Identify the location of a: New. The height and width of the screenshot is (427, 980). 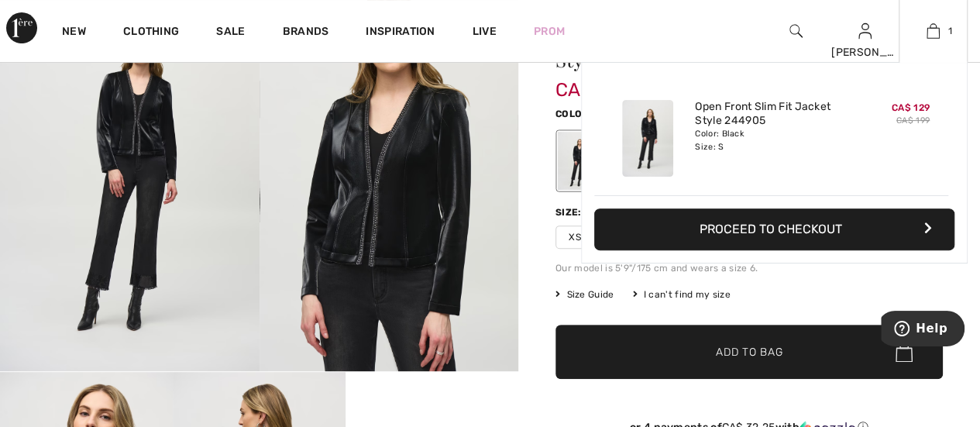
(74, 33).